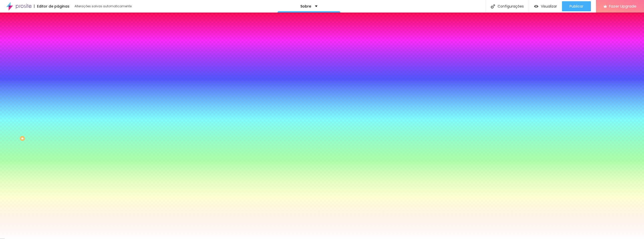 Image resolution: width=644 pixels, height=239 pixels. Describe the element at coordinates (52, 7) in the screenshot. I see `div: Editor de páginas` at that location.